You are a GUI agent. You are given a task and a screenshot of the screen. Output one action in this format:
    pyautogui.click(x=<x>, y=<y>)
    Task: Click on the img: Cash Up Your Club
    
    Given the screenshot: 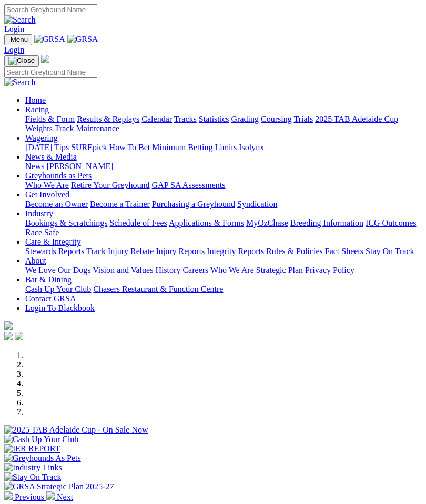 What is the action you would take?
    pyautogui.click(x=41, y=440)
    